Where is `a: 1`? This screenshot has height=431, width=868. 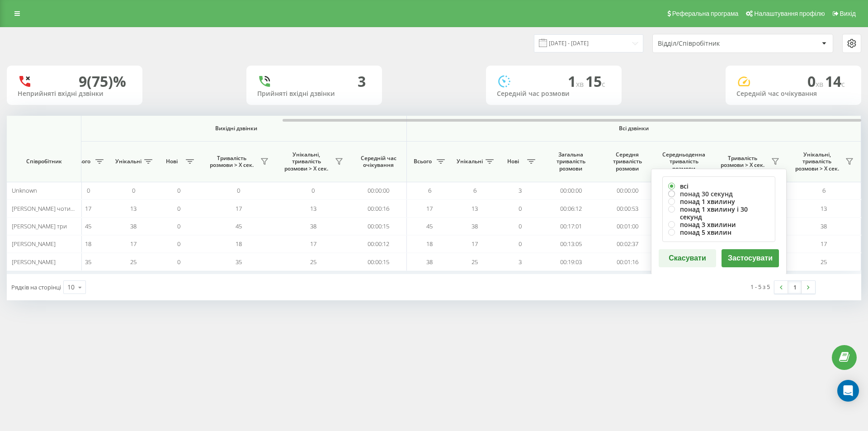
a: 1 is located at coordinates (794, 288).